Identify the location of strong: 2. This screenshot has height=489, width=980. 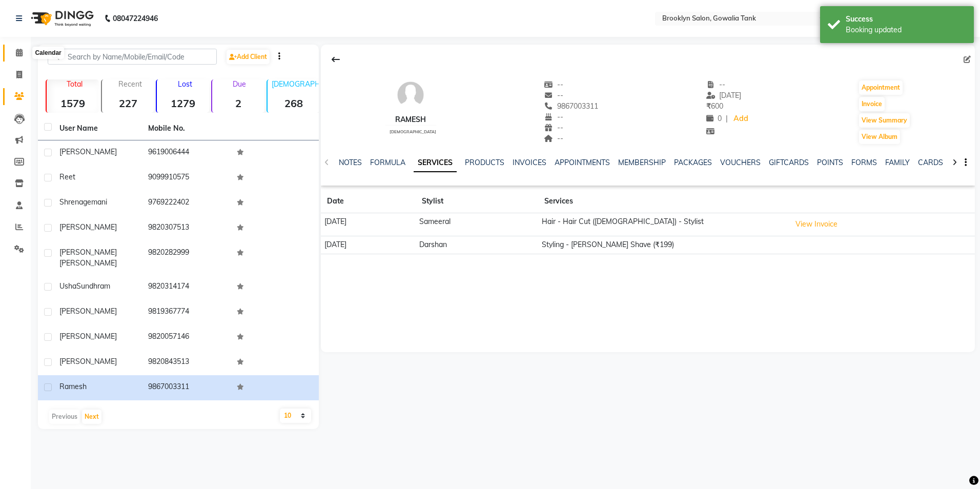
(238, 103).